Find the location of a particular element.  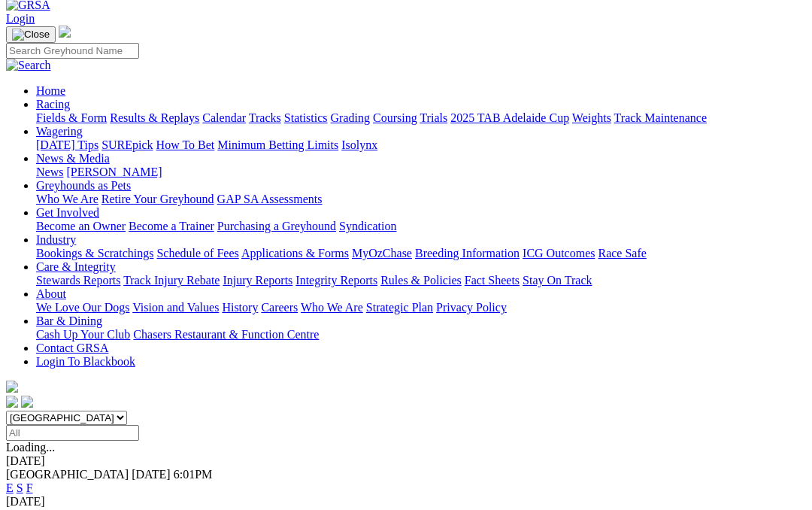

a: Minimum Betting Limits is located at coordinates (277, 145).